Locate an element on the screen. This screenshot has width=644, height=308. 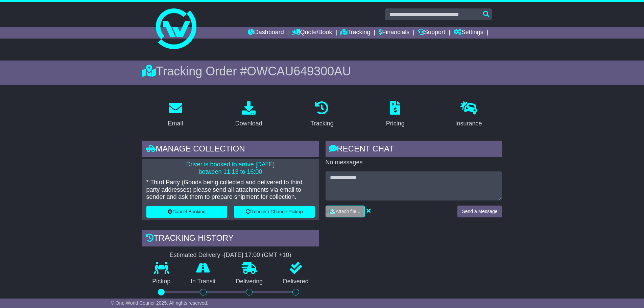
p: In Transit is located at coordinates (203, 282).